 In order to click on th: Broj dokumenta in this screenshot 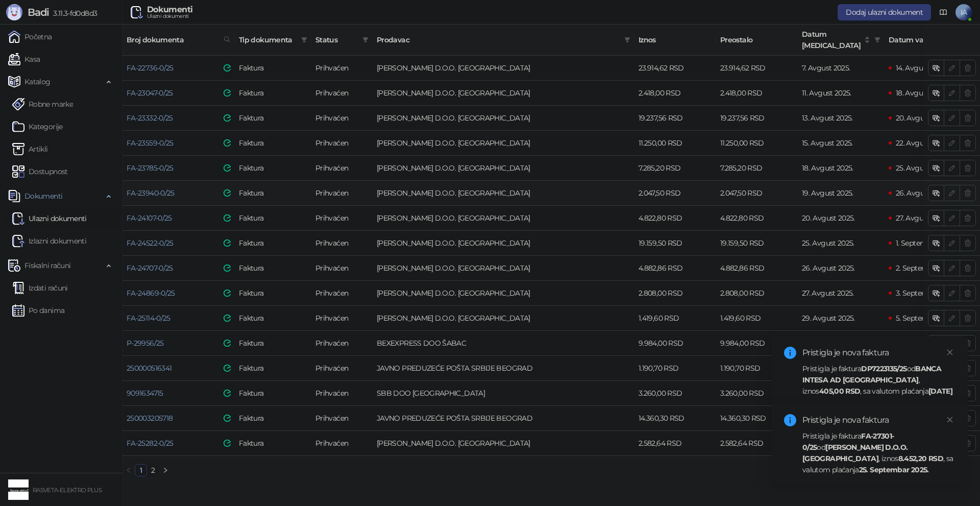, I will do `click(178, 40)`.